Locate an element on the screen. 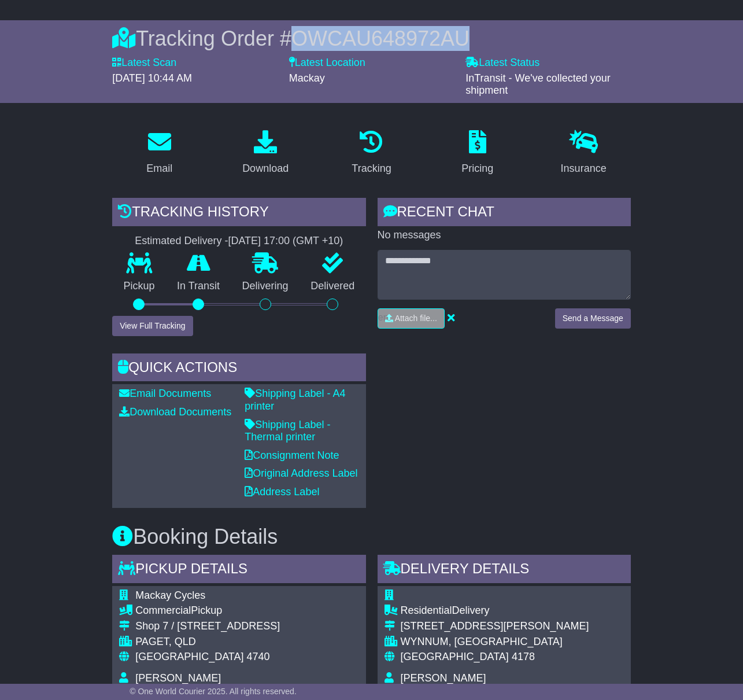 This screenshot has width=743, height=700. span: OWCAU648972AU is located at coordinates (380, 38).